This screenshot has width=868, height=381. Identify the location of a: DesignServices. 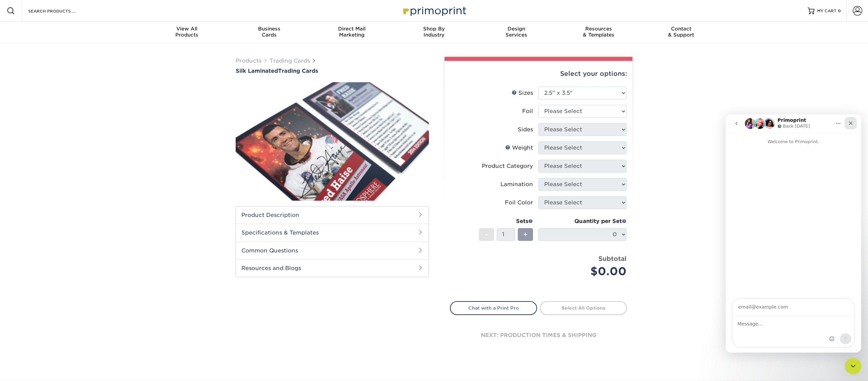
(516, 32).